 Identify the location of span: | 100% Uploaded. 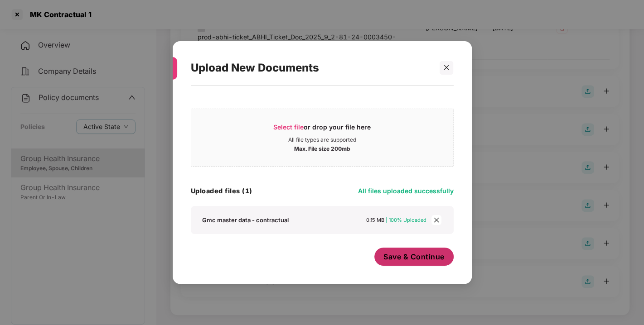
(406, 220).